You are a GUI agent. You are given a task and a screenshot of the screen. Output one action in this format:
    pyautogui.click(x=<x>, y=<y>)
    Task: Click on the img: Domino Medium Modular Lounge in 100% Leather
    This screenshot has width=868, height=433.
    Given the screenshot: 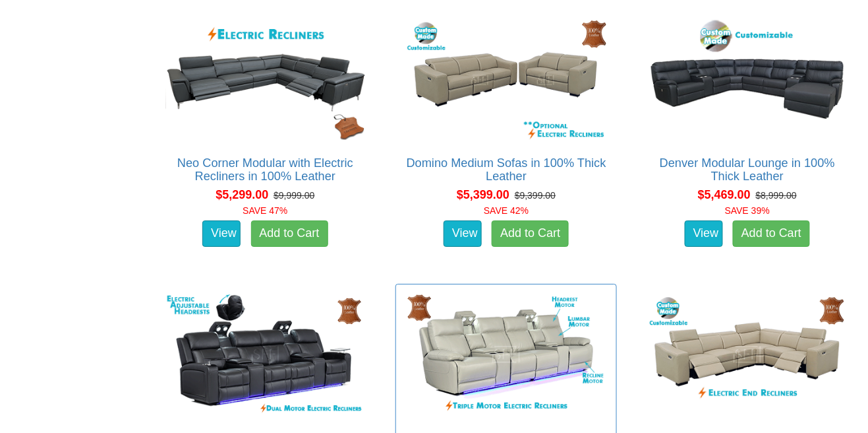 What is the action you would take?
    pyautogui.click(x=747, y=354)
    